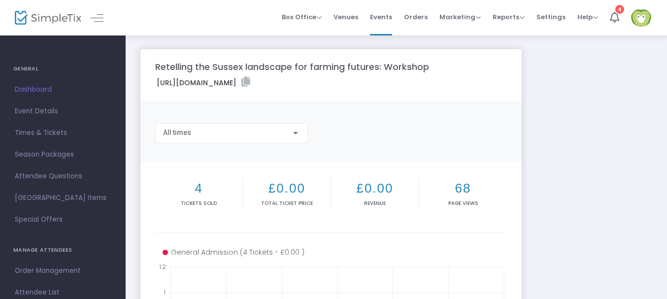 The image size is (667, 299). Describe the element at coordinates (199, 188) in the screenshot. I see `h2: 4` at that location.